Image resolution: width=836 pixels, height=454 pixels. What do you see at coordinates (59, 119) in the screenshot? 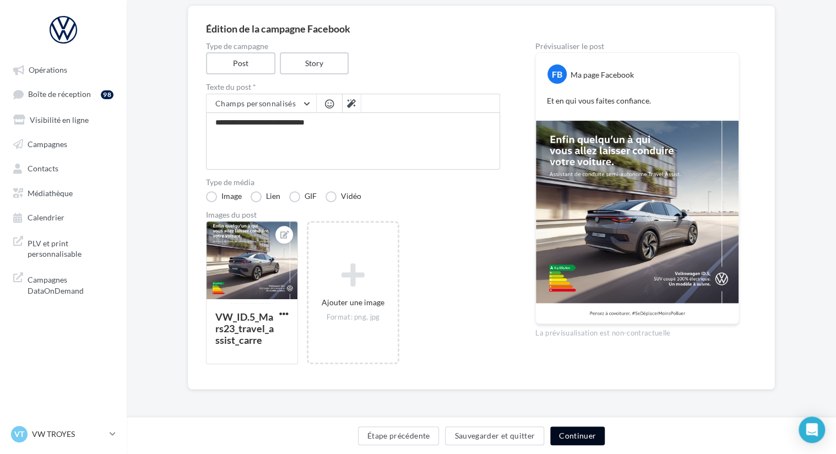
I see `span: Visibilité en ligne` at bounding box center [59, 119].